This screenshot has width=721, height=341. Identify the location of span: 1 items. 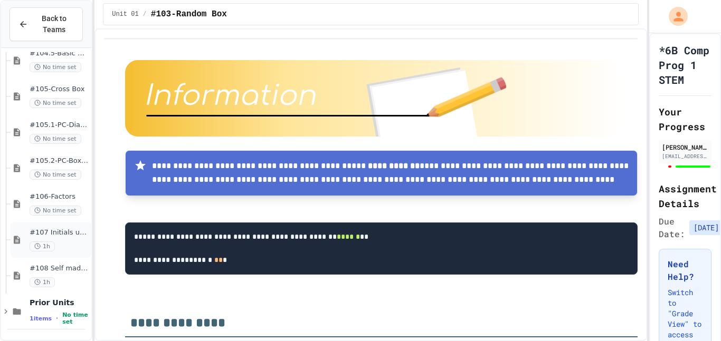
(41, 319).